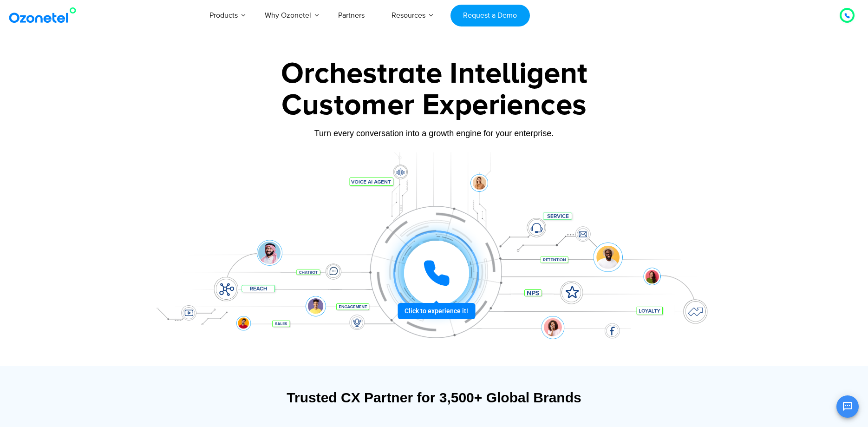 The image size is (868, 427). Describe the element at coordinates (435, 133) in the screenshot. I see `div: Turn every conversation into a growth engine for your enterprise.` at that location.